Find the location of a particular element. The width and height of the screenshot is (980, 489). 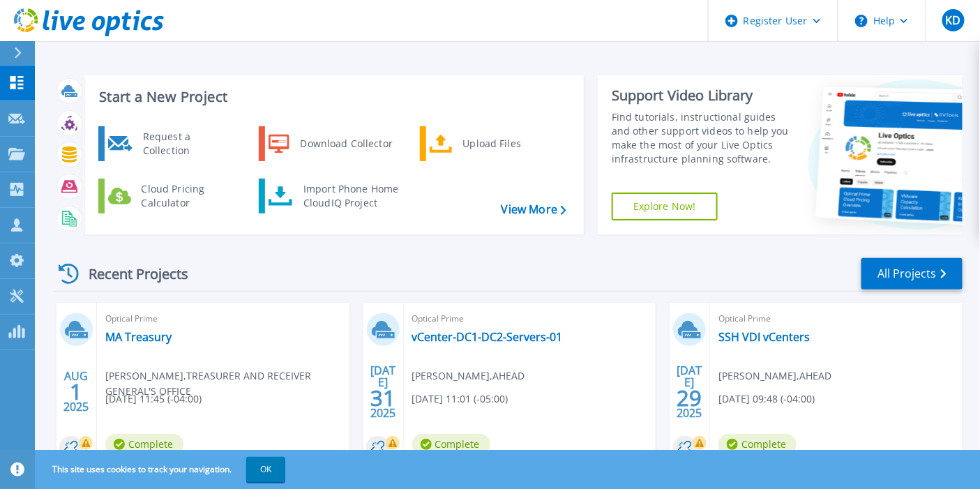

span: 1 is located at coordinates (76, 391).